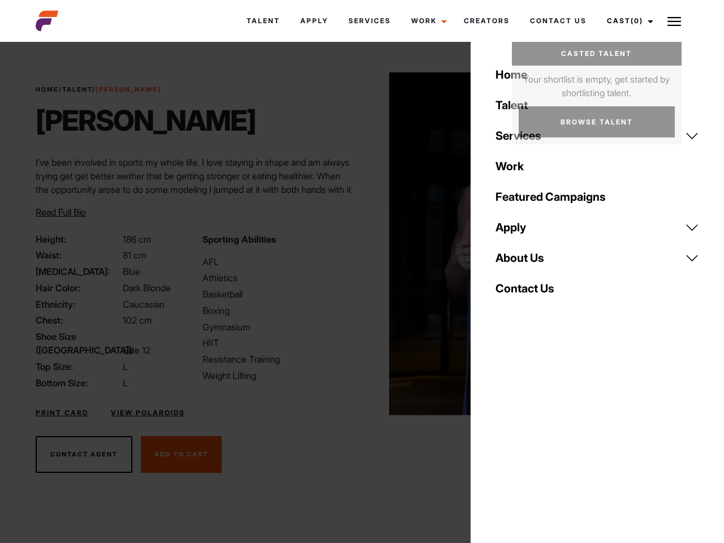  What do you see at coordinates (47, 21) in the screenshot?
I see `img: cropped-aefm-brand-fav-22-square.png` at bounding box center [47, 21].